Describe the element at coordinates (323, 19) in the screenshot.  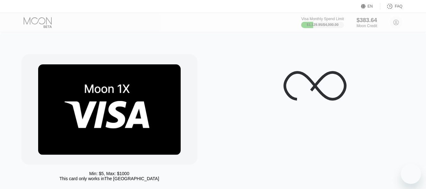
I see `div: Visa Monthly Spend Limit` at that location.